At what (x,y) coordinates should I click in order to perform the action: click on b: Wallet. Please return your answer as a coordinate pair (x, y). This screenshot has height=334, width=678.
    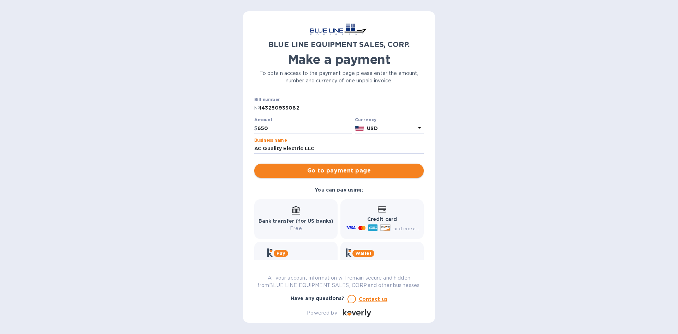
    Looking at the image, I should click on (363, 253).